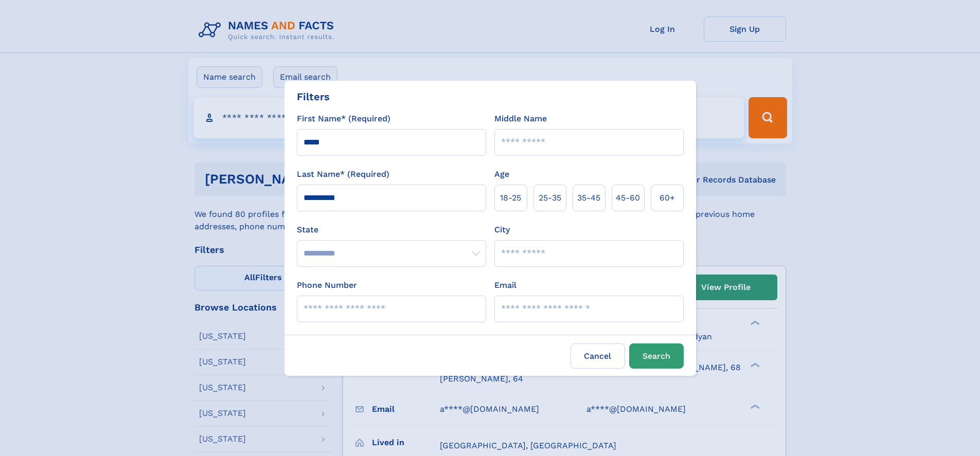 Image resolution: width=980 pixels, height=456 pixels. Describe the element at coordinates (521, 118) in the screenshot. I see `label: Middle Name` at that location.